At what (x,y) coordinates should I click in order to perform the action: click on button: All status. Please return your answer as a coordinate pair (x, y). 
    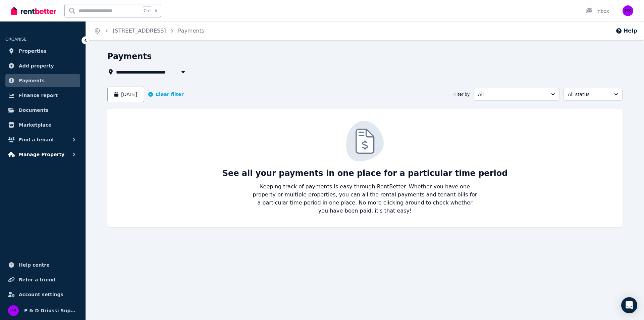
    Looking at the image, I should click on (593, 94).